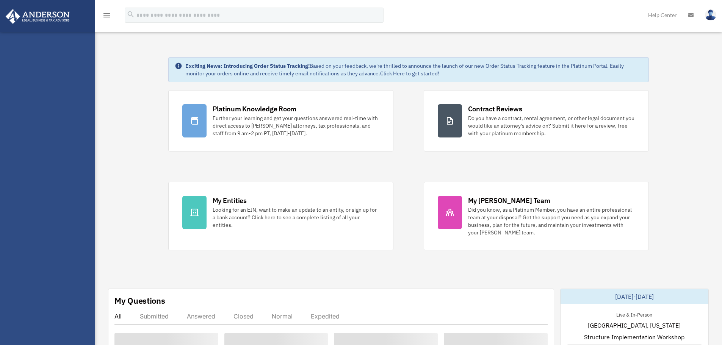 This screenshot has width=722, height=345. What do you see at coordinates (414, 70) in the screenshot?
I see `div: Based on your feedback, we're thrilled to announce the launch of our new Order Status Tracking fe...` at bounding box center [414, 70].